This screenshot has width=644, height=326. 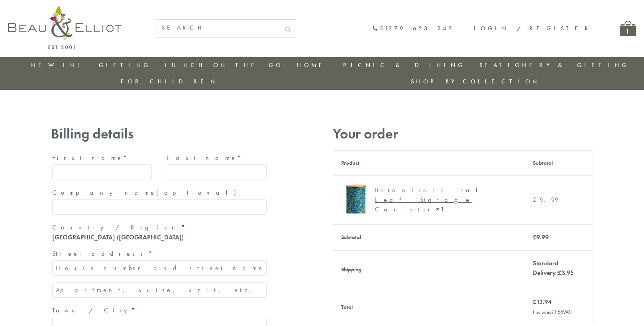 I want to click on small: (includes VAT), so click(x=553, y=312).